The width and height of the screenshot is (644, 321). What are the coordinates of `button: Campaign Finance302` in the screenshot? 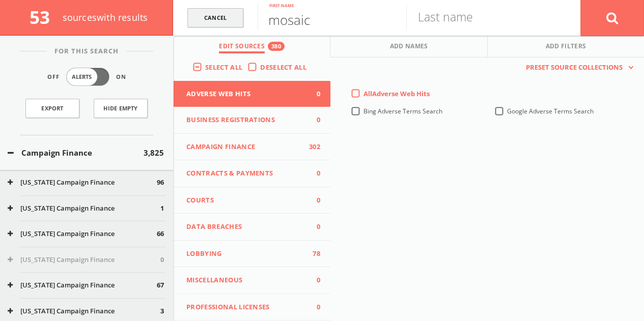 It's located at (252, 147).